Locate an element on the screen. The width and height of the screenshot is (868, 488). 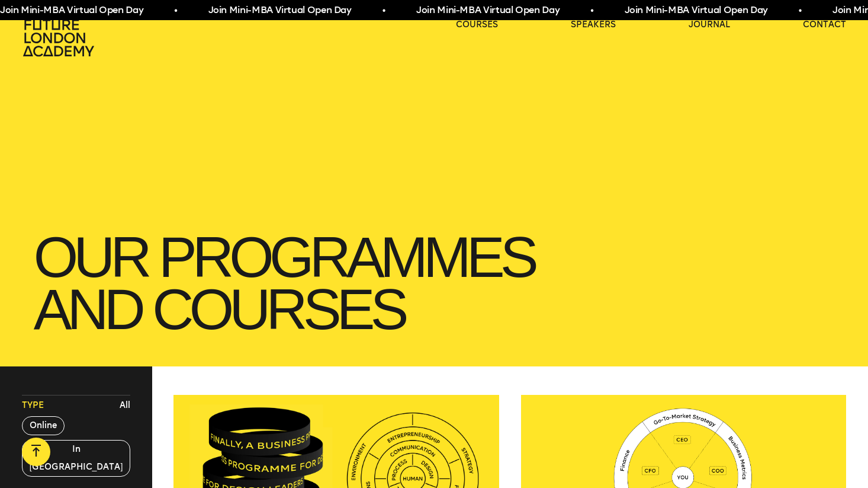
a: contact is located at coordinates (825, 25).